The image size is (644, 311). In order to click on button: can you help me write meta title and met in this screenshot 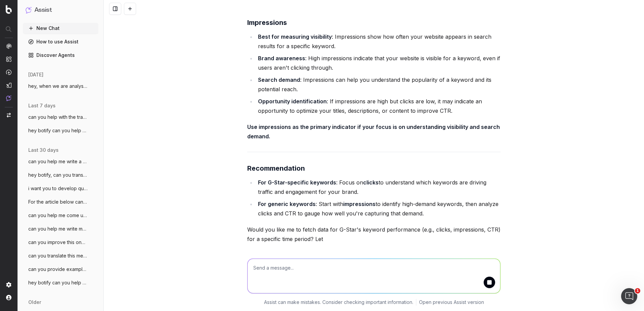, I will do `click(60, 229)`.